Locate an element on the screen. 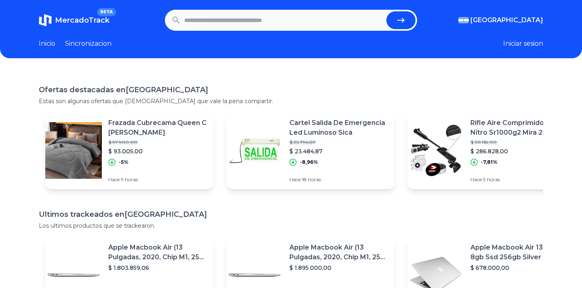 The image size is (582, 288). p: Los ultimos productos que se trackearon. is located at coordinates (291, 225).